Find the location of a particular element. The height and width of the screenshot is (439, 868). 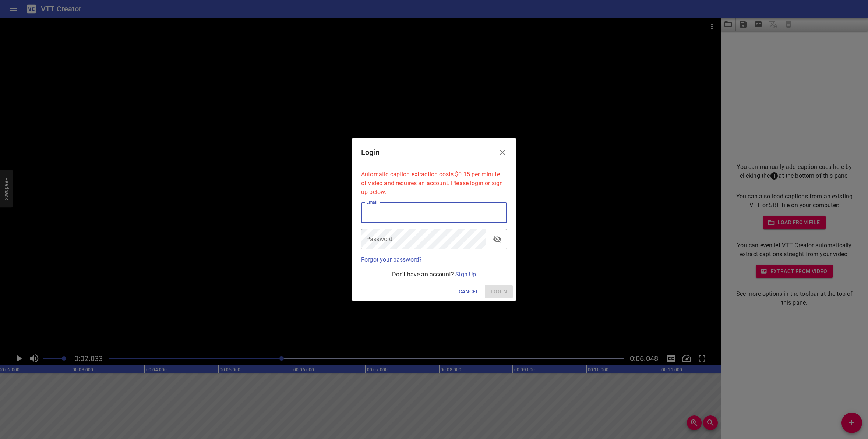

p: Automatic caption extraction costs $0.15 per minute of video and requires an account. Please logi... is located at coordinates (434, 183).